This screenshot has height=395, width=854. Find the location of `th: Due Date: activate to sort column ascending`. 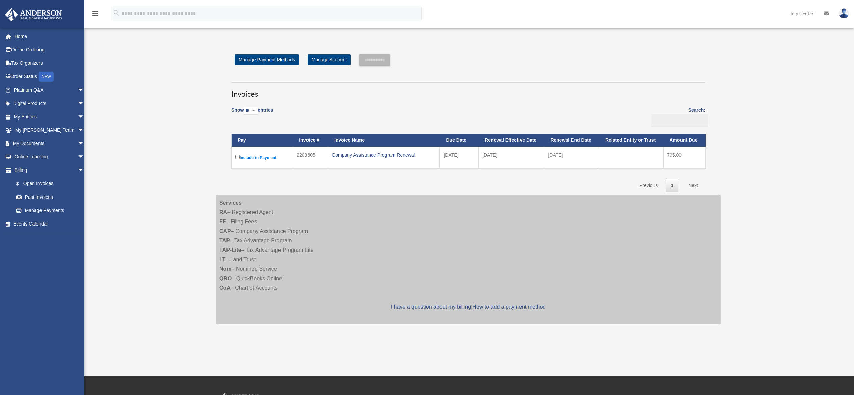

th: Due Date: activate to sort column ascending is located at coordinates (459, 140).